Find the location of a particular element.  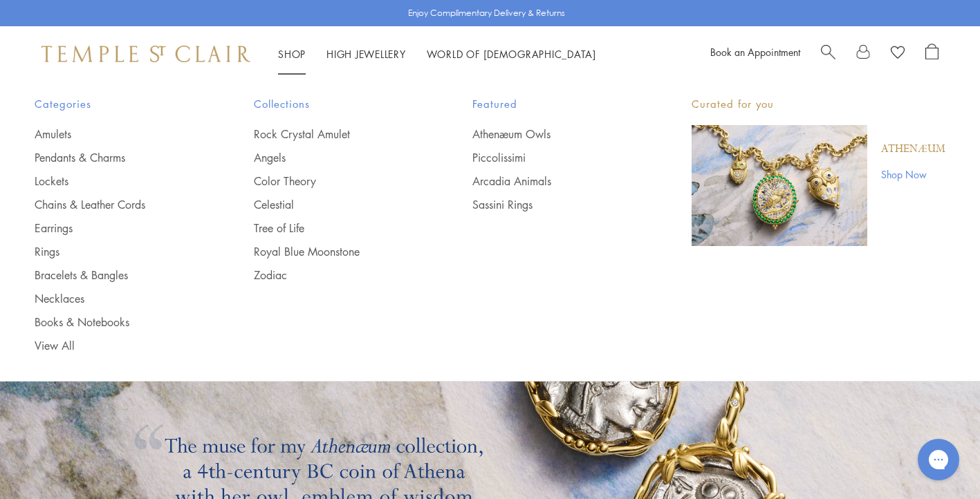

a: Book an Appointment is located at coordinates (755, 52).